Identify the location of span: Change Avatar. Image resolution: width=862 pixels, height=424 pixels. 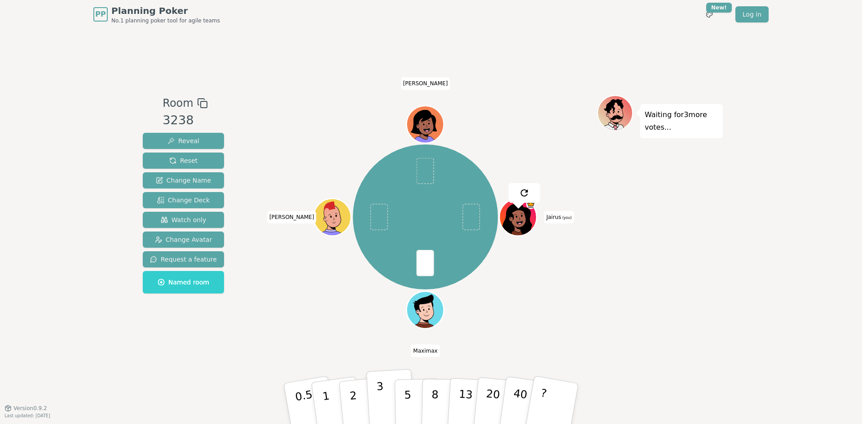
(184, 240).